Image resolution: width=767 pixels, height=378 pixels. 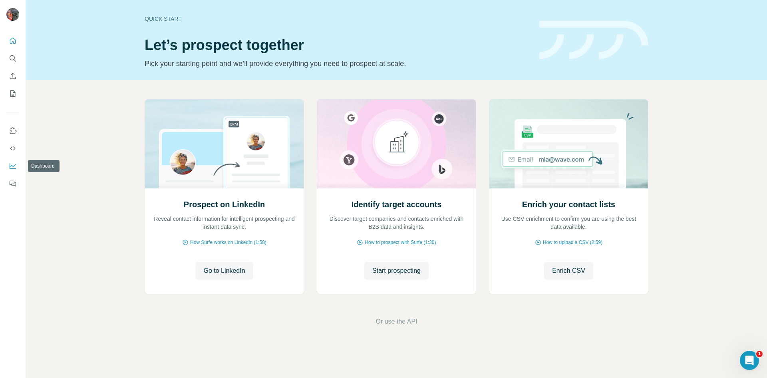 I want to click on button: Go to LinkedIn, so click(x=224, y=271).